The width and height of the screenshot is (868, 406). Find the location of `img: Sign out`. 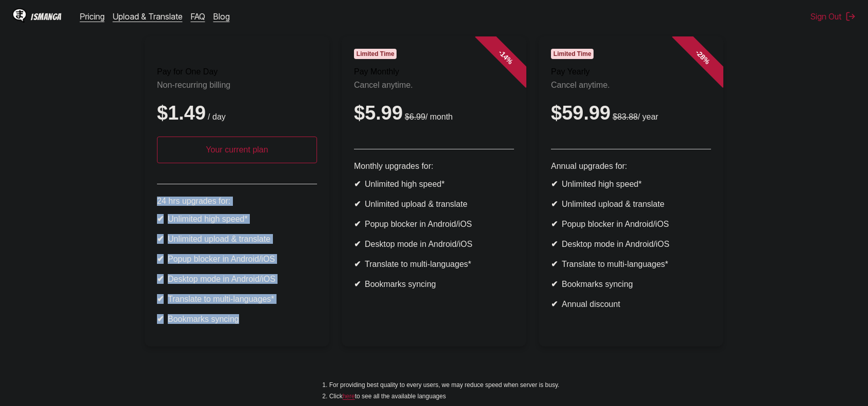

img: Sign out is located at coordinates (851, 17).